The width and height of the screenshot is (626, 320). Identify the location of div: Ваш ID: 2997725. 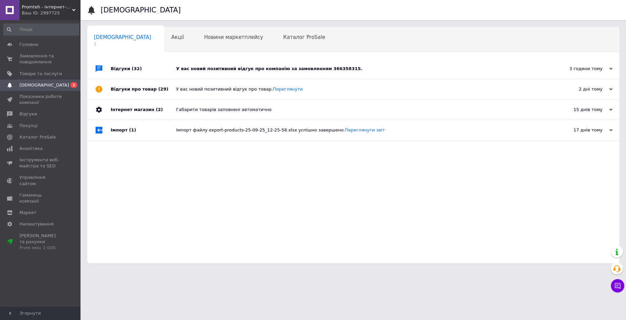
(51, 13).